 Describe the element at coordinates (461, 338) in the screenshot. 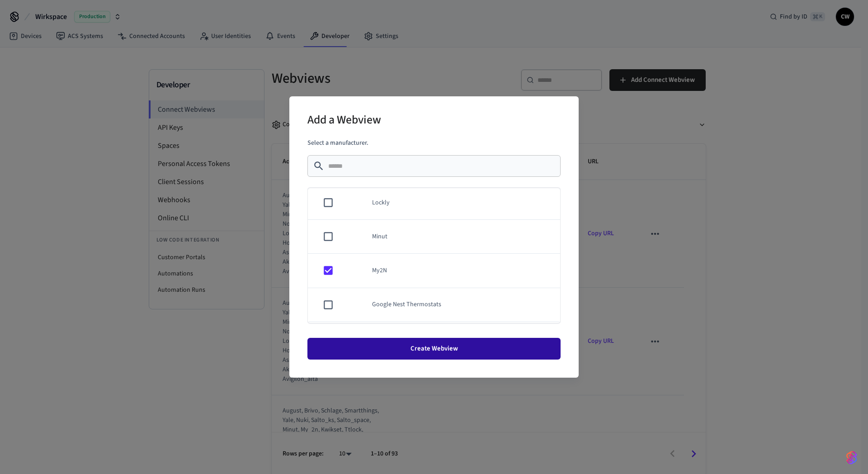

I see `td: Noiseaware` at that location.